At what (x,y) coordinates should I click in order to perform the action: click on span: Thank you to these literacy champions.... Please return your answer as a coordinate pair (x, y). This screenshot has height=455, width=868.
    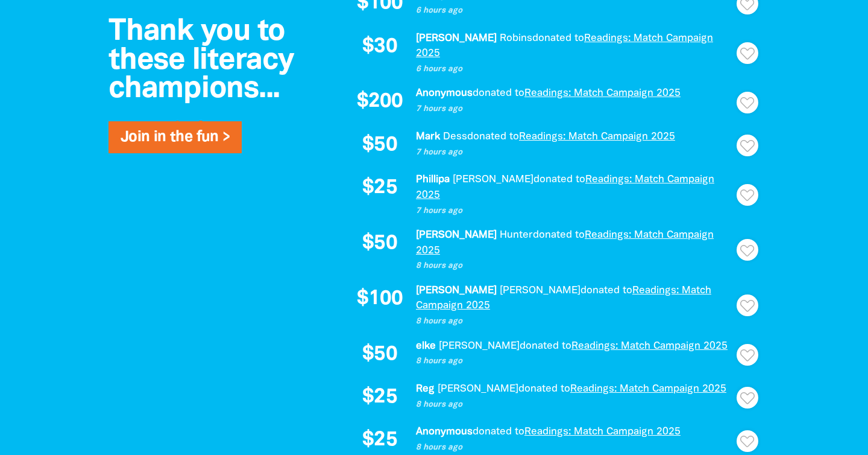
    Looking at the image, I should click on (201, 60).